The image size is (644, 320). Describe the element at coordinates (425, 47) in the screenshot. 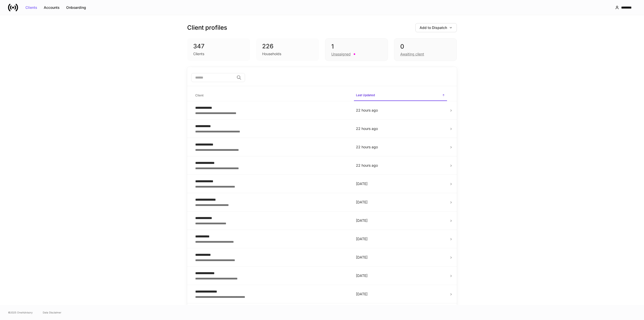

I see `div: 0` at that location.